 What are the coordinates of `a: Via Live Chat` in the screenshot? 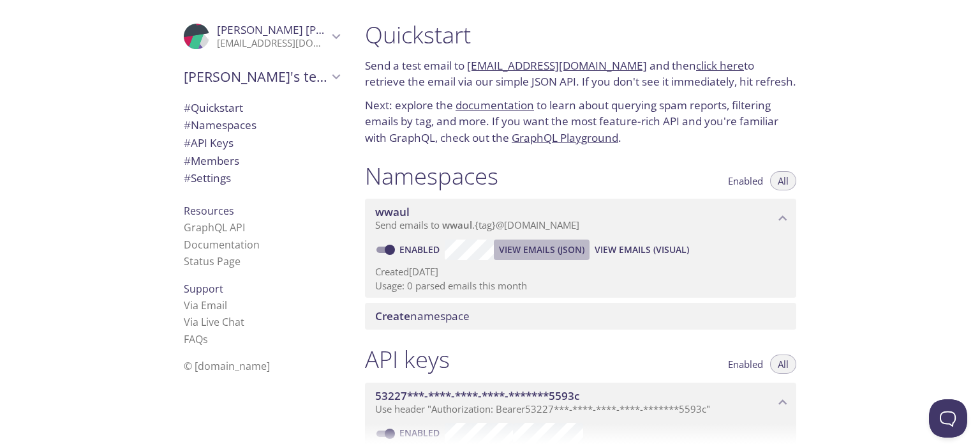 It's located at (214, 322).